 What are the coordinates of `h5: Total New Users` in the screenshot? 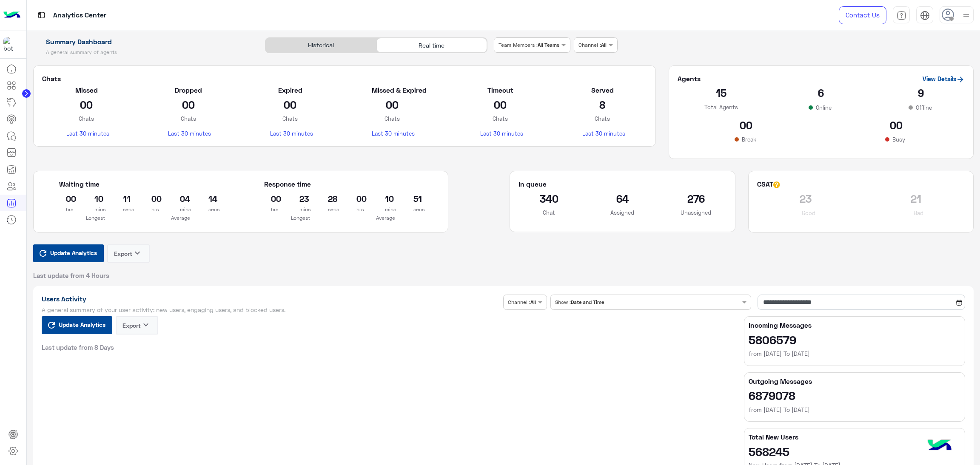 It's located at (854, 437).